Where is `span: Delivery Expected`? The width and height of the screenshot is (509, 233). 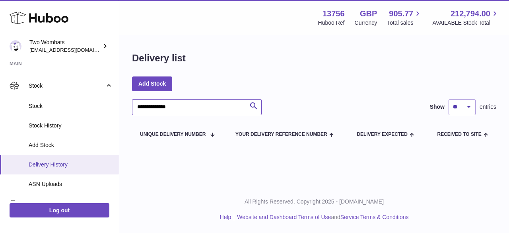
span: Delivery Expected is located at coordinates (382, 134).